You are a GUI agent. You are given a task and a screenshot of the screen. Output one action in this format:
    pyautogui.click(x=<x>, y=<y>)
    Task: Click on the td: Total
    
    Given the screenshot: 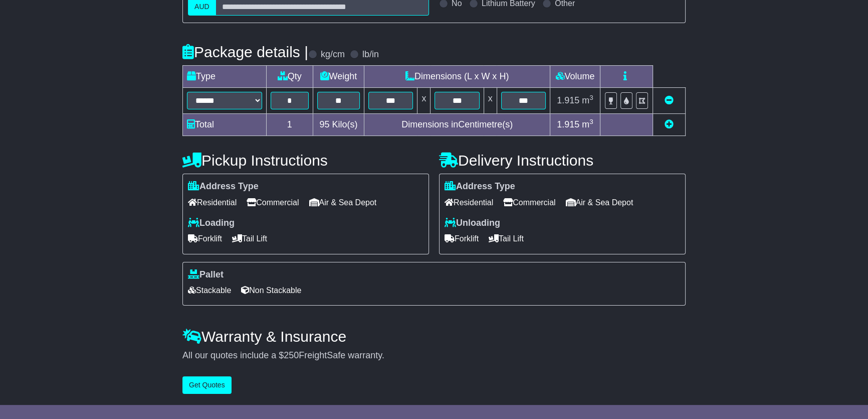 What is the action you would take?
    pyautogui.click(x=225, y=125)
    